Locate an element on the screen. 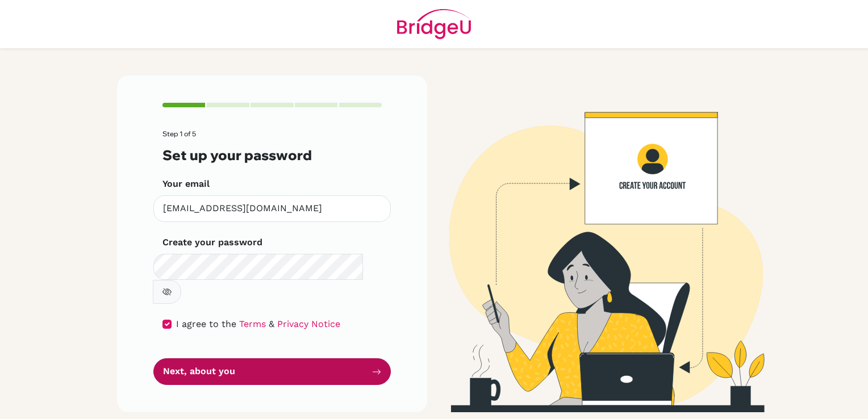 The width and height of the screenshot is (868, 419). label: Create your password is located at coordinates (213, 242).